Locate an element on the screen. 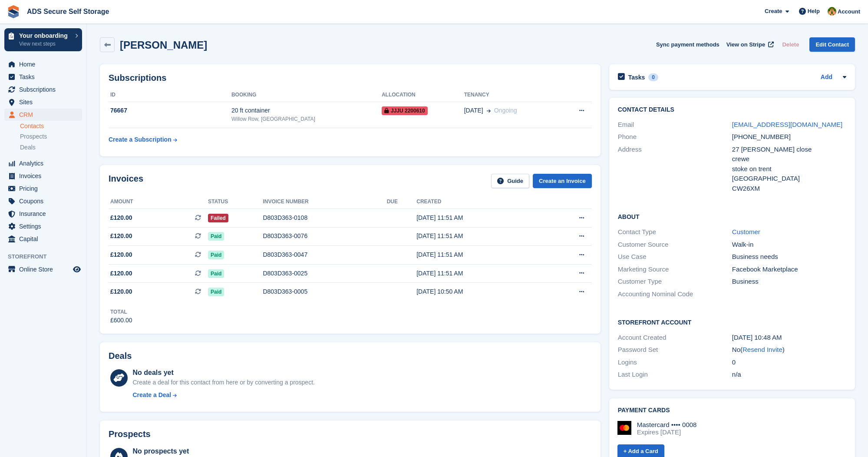 The height and width of the screenshot is (457, 868). div: Last Login is located at coordinates (675, 374).